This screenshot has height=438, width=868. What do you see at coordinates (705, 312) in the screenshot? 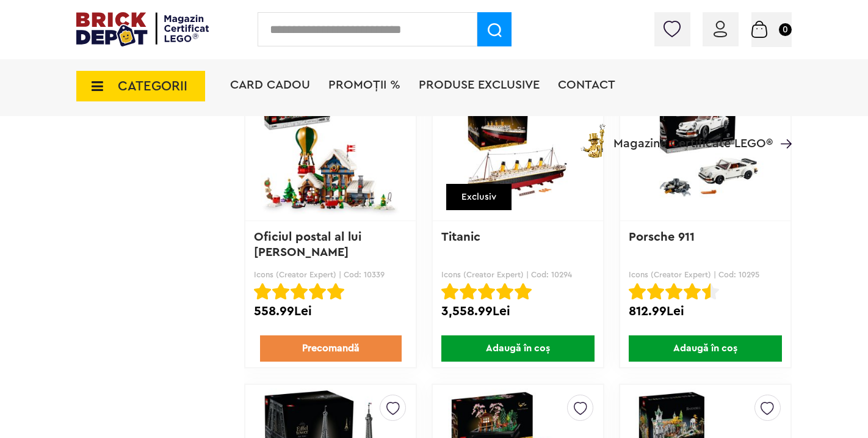
I see `div: 812.99Lei` at bounding box center [705, 312].